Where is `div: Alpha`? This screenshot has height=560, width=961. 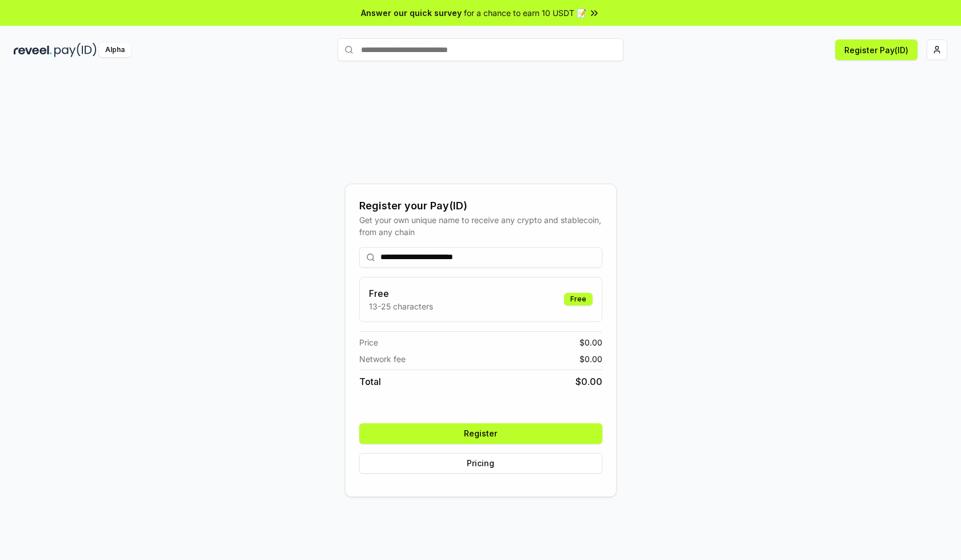 div: Alpha is located at coordinates (115, 49).